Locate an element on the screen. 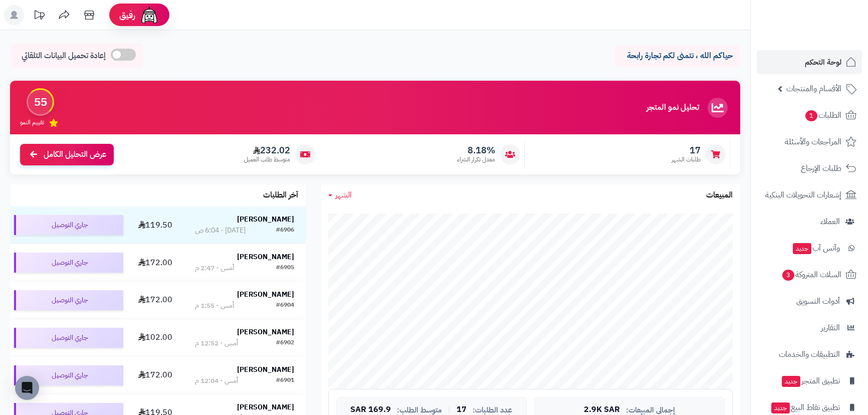 The width and height of the screenshot is (868, 415). a: لوحة التحكم is located at coordinates (809, 62).